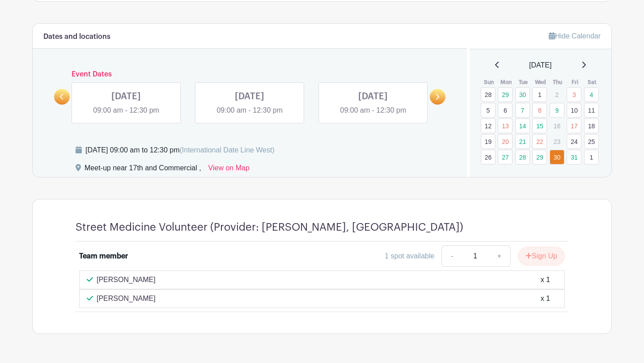 This screenshot has height=363, width=644. Describe the element at coordinates (574, 125) in the screenshot. I see `a: 17` at that location.